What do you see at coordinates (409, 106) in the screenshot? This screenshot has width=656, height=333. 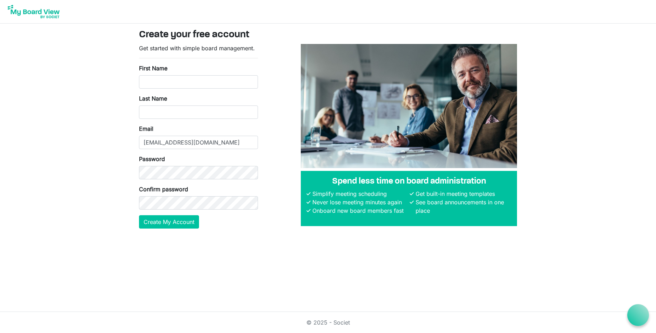 I see `img: A photograph of board members sitting at a table` at bounding box center [409, 106].